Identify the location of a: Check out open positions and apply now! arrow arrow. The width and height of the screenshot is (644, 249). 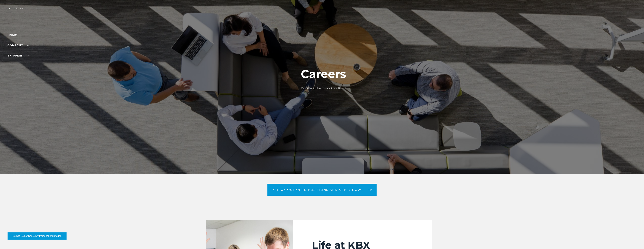
(322, 190).